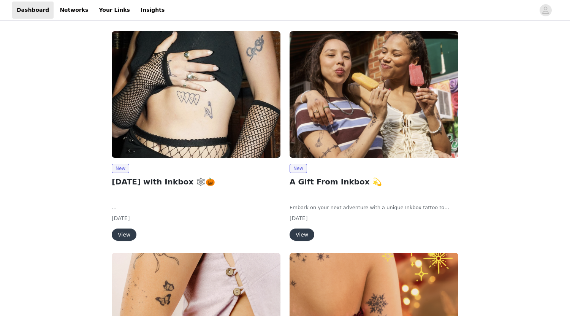 Image resolution: width=570 pixels, height=316 pixels. What do you see at coordinates (33, 10) in the screenshot?
I see `a: Dashboard` at bounding box center [33, 10].